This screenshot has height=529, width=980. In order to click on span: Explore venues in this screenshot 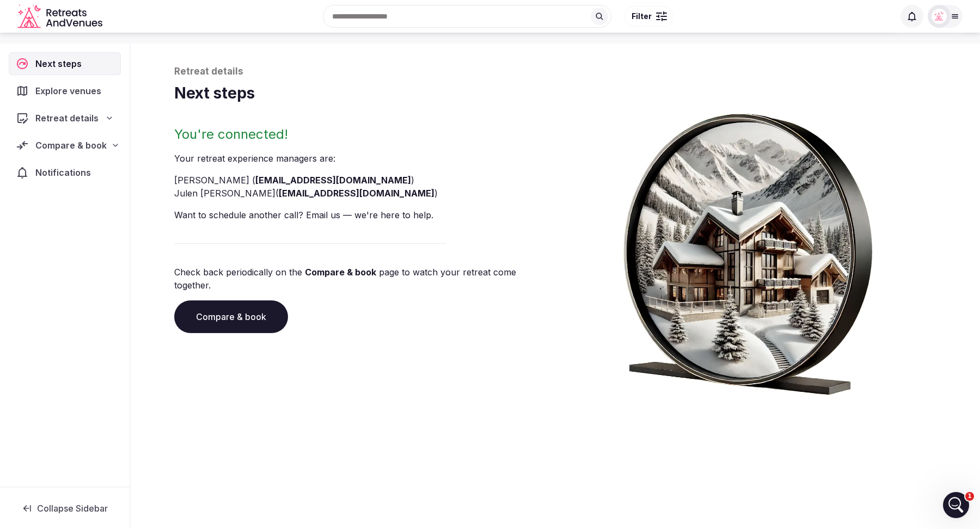, I will do `click(70, 91)`.